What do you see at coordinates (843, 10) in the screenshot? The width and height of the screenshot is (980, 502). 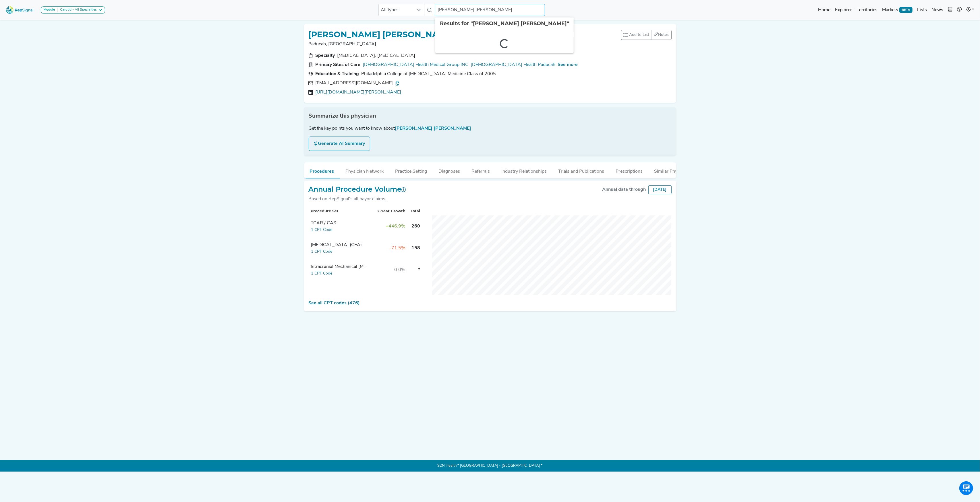 I see `a: Explorer` at bounding box center [843, 10].